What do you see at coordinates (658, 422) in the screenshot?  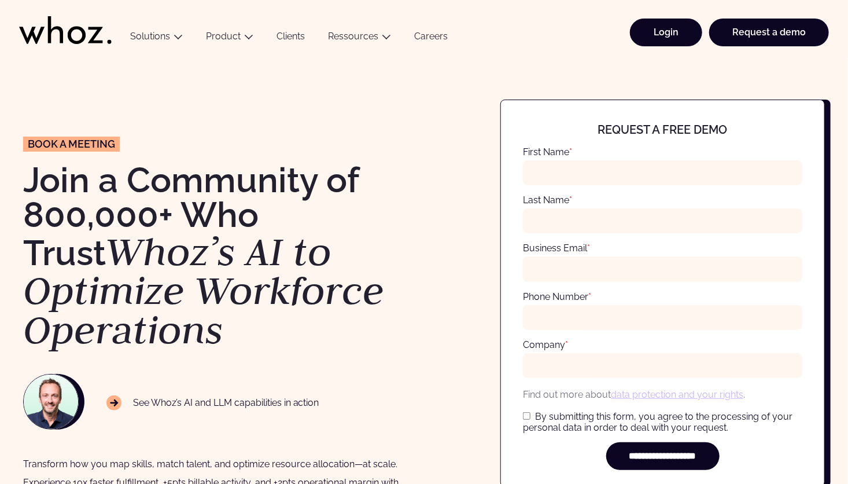 I see `span: By submitting this form, you agree to the processing of your personal data in order to deal with ...` at bounding box center [658, 422].